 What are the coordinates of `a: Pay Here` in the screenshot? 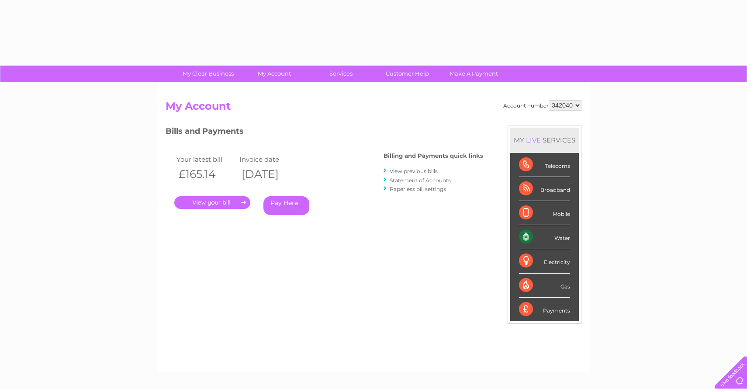 It's located at (286, 205).